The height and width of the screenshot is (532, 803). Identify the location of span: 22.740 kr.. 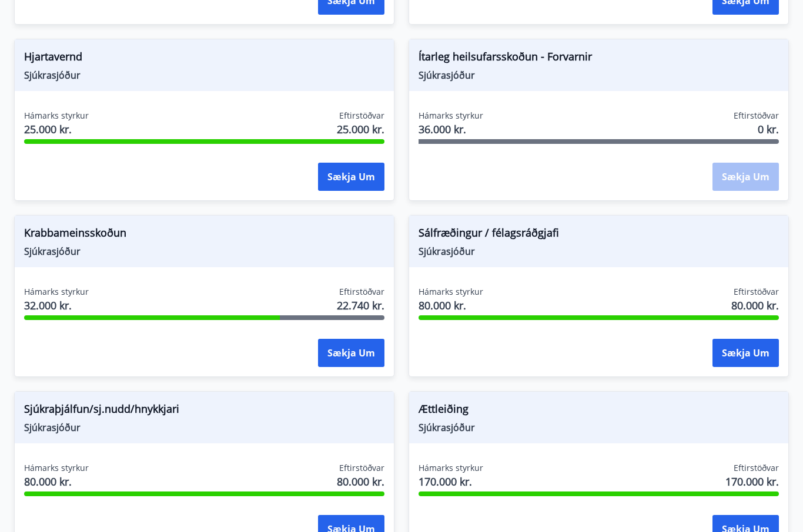
(360, 305).